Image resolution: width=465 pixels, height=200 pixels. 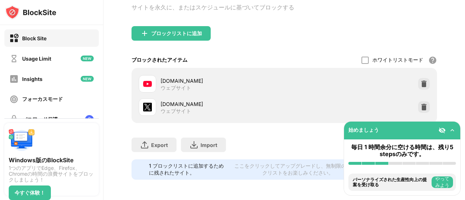 What do you see at coordinates (209, 145) in the screenshot?
I see `div: Import` at bounding box center [209, 145].